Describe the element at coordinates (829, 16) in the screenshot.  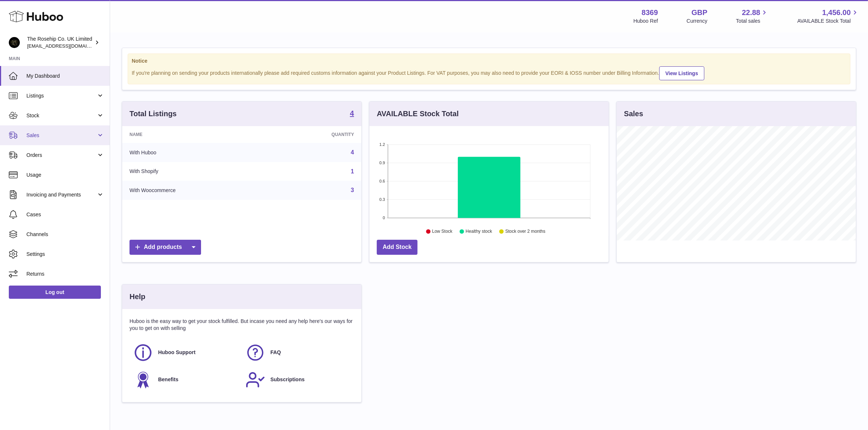
I see `a: 1,456.00 AVAILABLE Stock Total` at that location.